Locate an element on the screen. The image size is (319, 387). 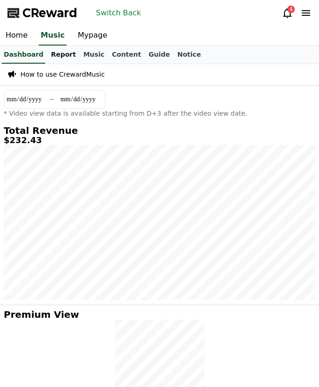
h5: $232.43 is located at coordinates (159, 140).